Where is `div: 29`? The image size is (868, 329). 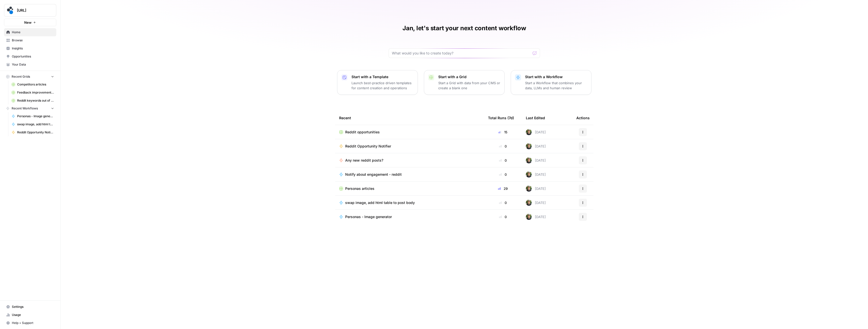 div: 29 is located at coordinates (503, 189).